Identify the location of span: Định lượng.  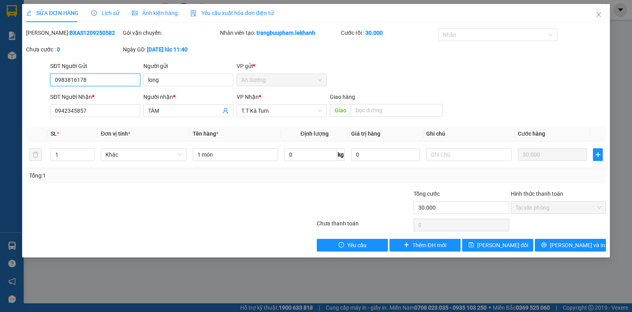
(314, 133).